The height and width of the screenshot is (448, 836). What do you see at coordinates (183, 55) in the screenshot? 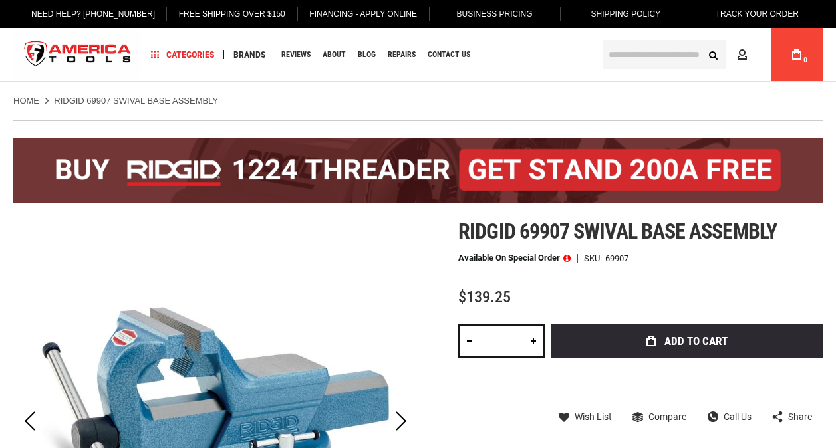
I see `a: Categories` at bounding box center [183, 55].